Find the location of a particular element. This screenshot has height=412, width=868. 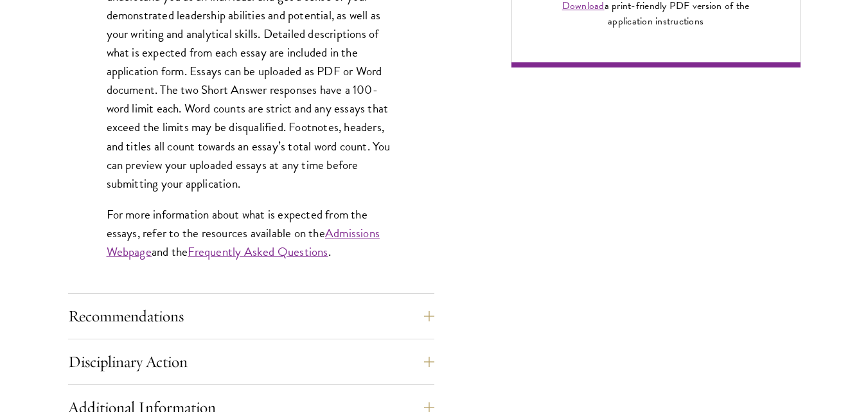

button: Recommendations is located at coordinates (251, 316).